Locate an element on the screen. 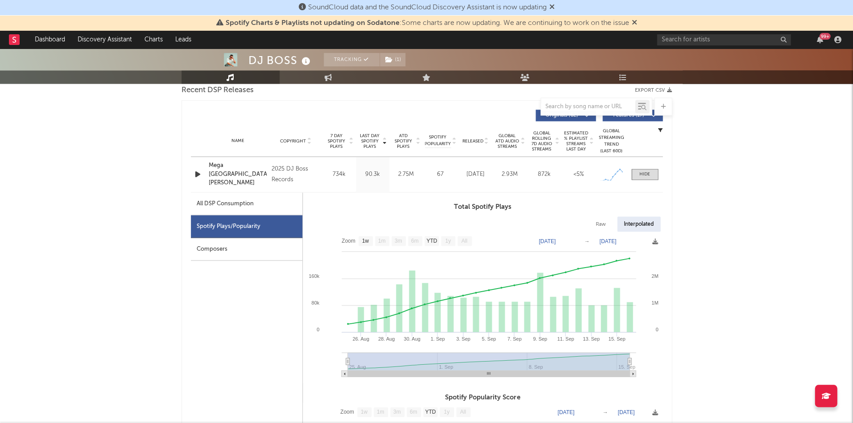  text: 30. Aug is located at coordinates (411, 339).